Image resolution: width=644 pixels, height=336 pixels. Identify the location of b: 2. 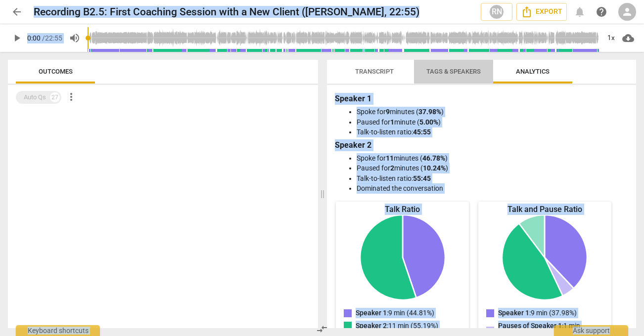
(393, 168).